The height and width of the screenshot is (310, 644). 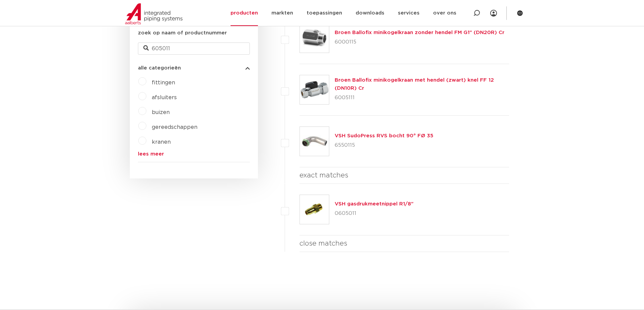 I want to click on input: zoeken, so click(x=194, y=49).